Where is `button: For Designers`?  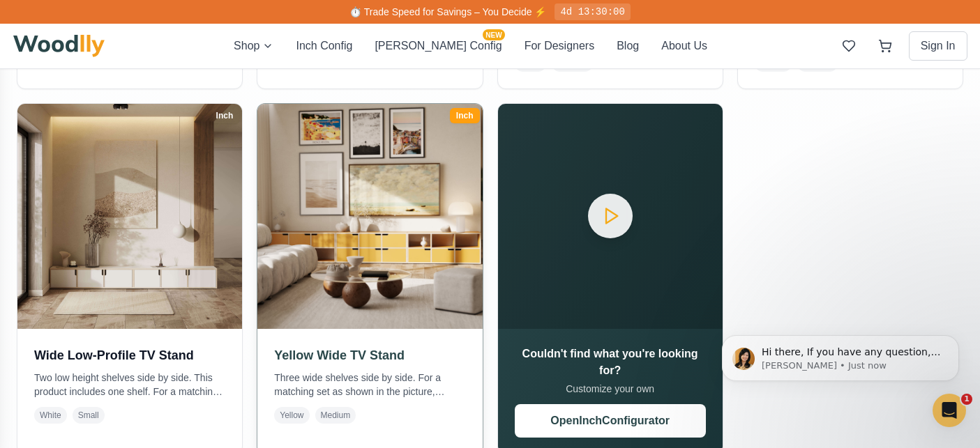 button: For Designers is located at coordinates (559, 46).